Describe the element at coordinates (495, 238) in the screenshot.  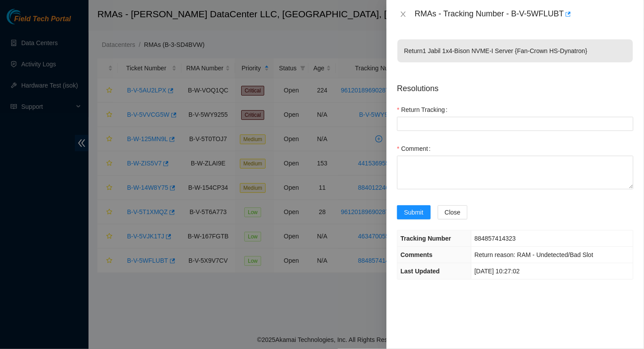
I see `span: 884857414323` at that location.